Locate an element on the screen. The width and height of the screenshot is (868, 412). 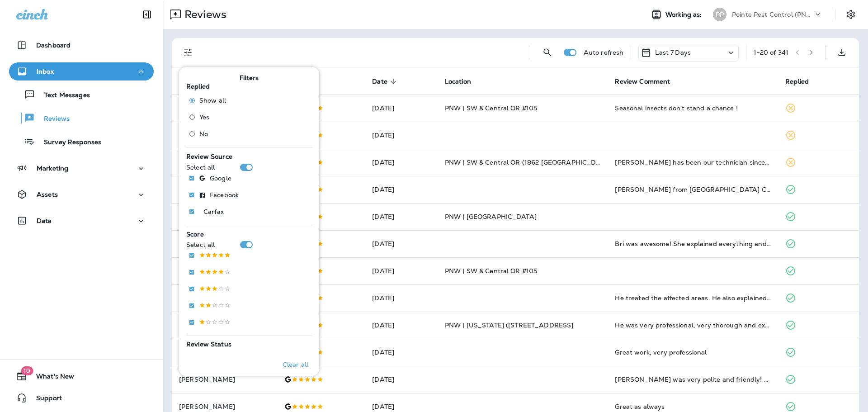
p: Inbox is located at coordinates (45, 71).